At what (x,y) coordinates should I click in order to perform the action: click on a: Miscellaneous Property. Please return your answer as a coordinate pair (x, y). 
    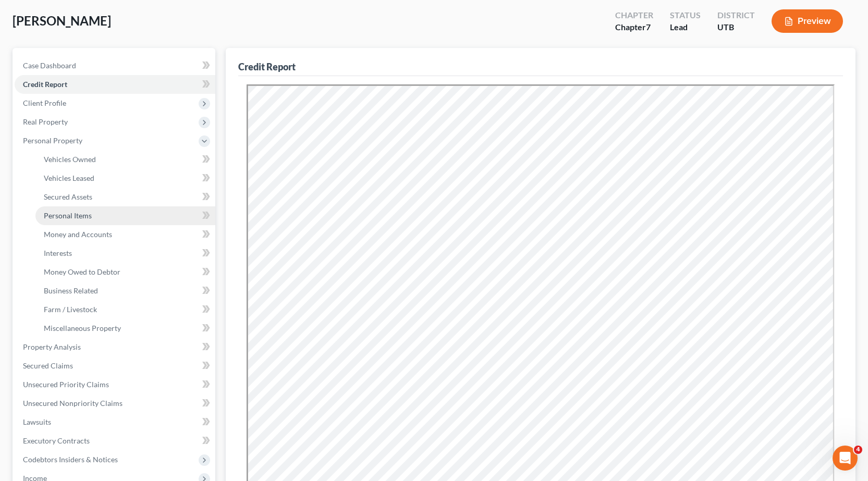
    Looking at the image, I should click on (125, 328).